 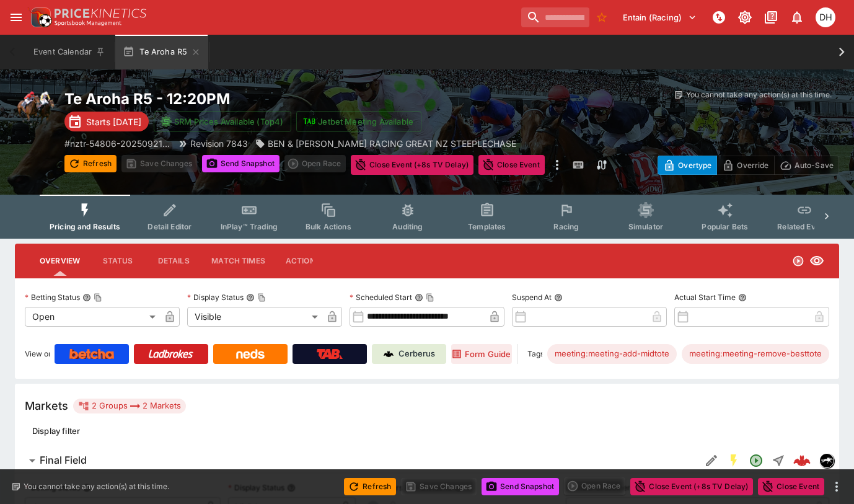 What do you see at coordinates (687, 165) in the screenshot?
I see `button: Overtype` at bounding box center [687, 165].